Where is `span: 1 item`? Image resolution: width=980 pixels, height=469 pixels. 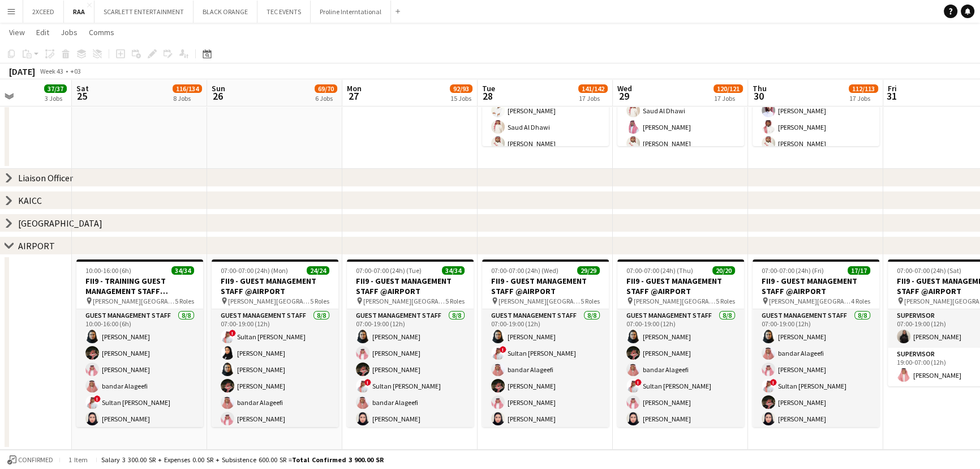
span: 1 item is located at coordinates (78, 459).